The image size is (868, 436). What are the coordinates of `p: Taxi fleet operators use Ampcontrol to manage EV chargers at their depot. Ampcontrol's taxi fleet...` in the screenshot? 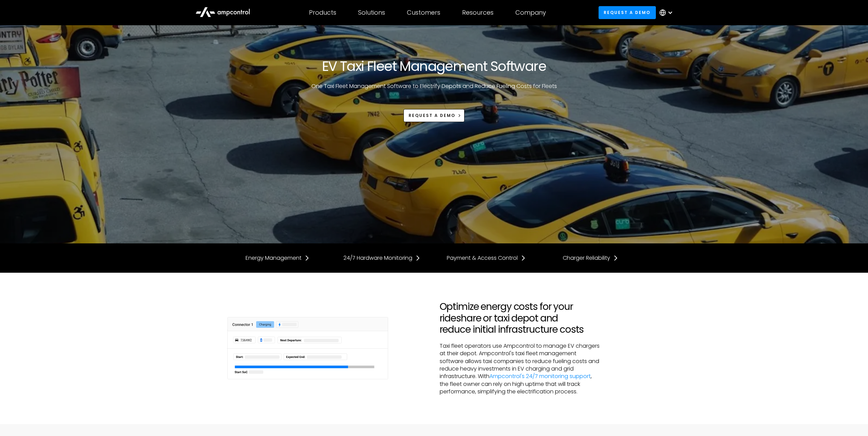 It's located at (520, 369).